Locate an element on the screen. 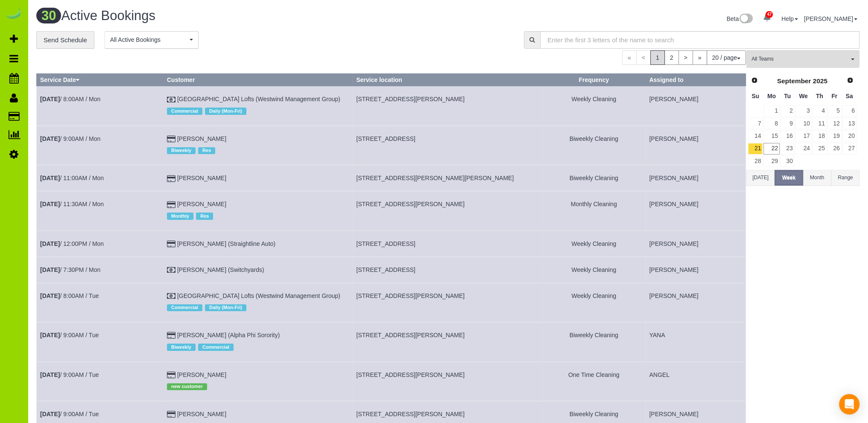 The height and width of the screenshot is (423, 868). a: 28 is located at coordinates (755, 161).